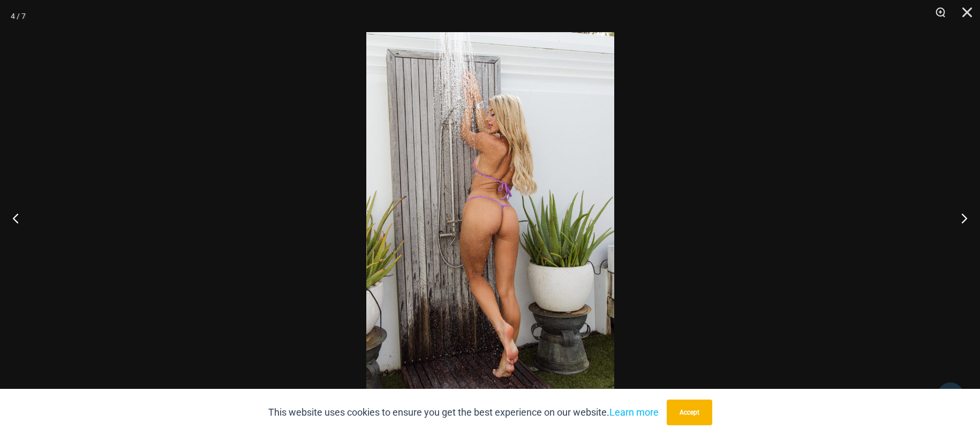 This screenshot has width=980, height=436. Describe the element at coordinates (463, 413) in the screenshot. I see `p: This website uses cookies to ensure you get the best experience on our website.` at that location.